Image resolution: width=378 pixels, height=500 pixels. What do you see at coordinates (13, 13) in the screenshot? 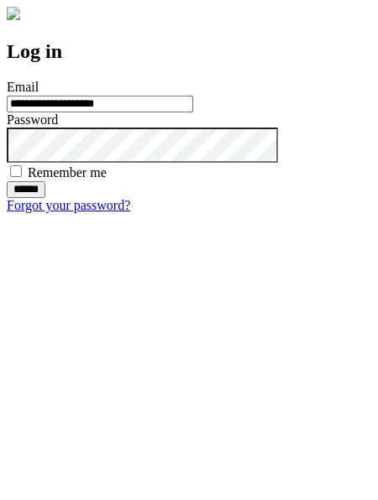
I see `img: logo-4e3dc11c47720685a147b03b5a06dd966a58ff35d612b21f08c02c0306f2b779.png` at bounding box center [13, 13].